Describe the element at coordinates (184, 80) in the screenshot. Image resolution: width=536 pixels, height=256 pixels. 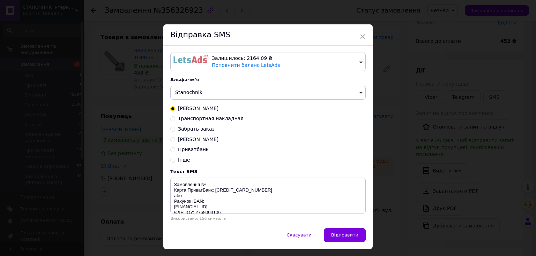
I see `span: Альфа-ім'я` at that location.